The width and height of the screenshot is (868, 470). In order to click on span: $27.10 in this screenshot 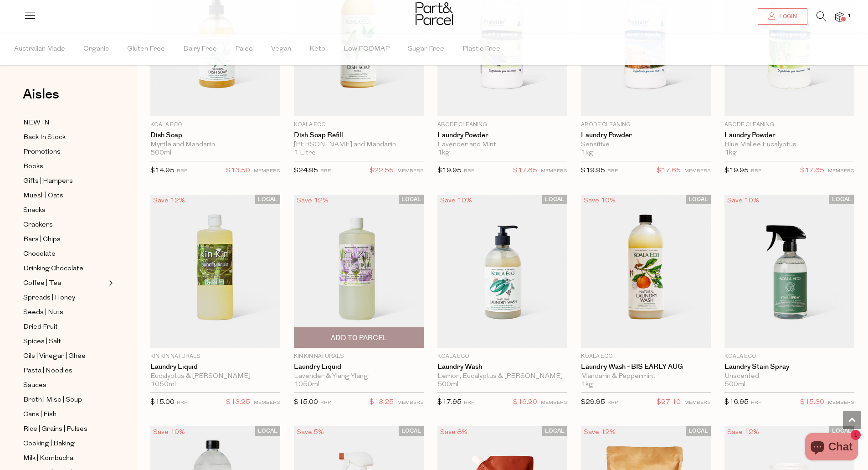, I will do `click(669, 403)`.